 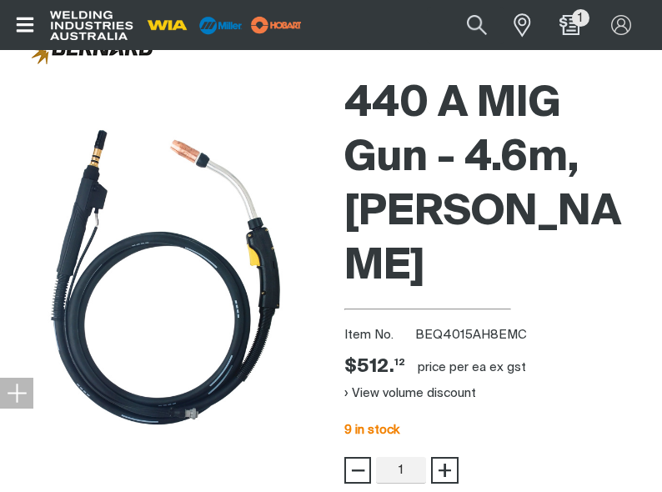 I want to click on img: hide socials, so click(x=17, y=392).